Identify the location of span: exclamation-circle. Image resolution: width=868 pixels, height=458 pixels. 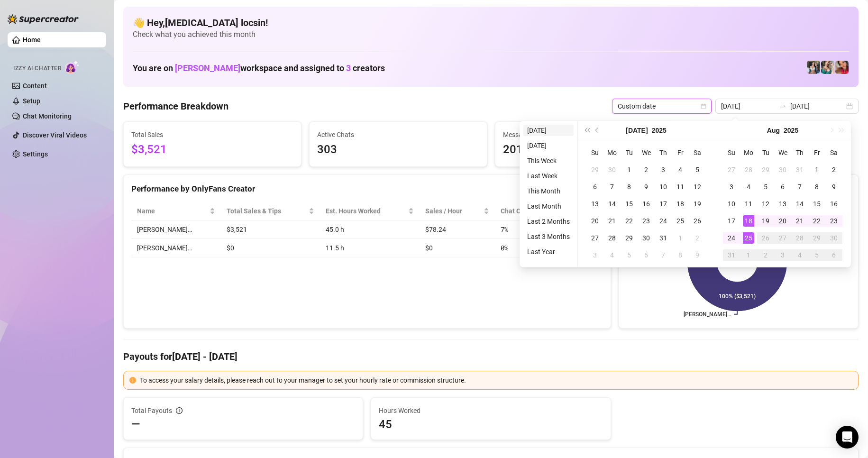
(133, 380).